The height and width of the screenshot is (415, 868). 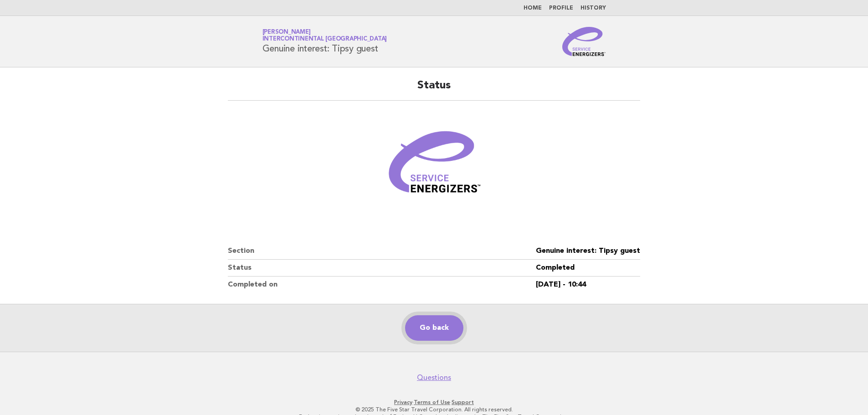 What do you see at coordinates (432, 402) in the screenshot?
I see `a: Terms of Use` at bounding box center [432, 402].